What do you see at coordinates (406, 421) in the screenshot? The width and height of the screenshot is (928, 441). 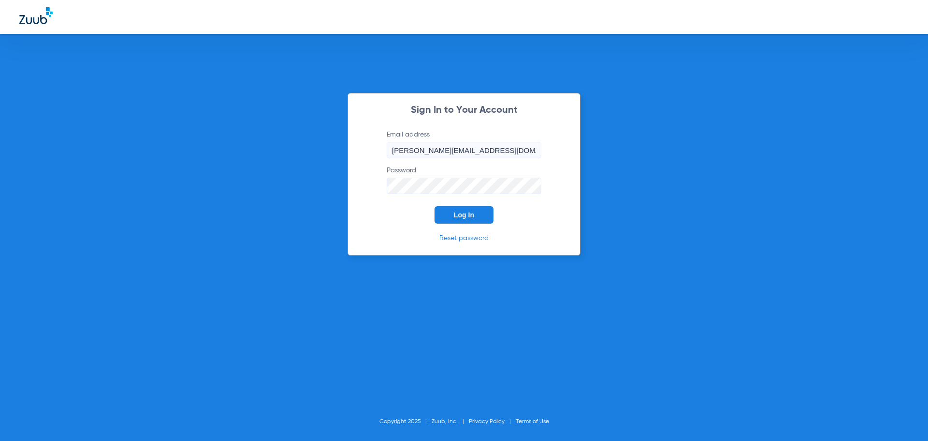 I see `li: Copyright 2025` at bounding box center [406, 421].